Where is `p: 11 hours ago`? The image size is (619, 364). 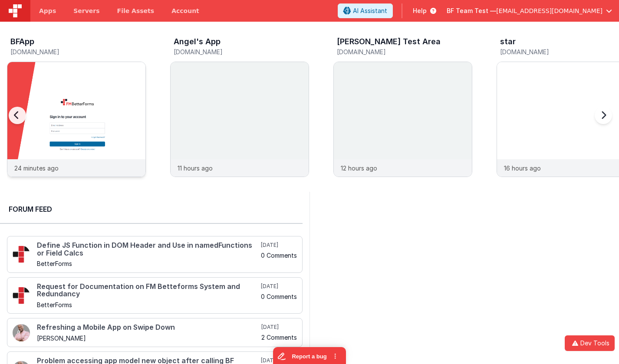
p: 11 hours ago is located at coordinates (195, 168).